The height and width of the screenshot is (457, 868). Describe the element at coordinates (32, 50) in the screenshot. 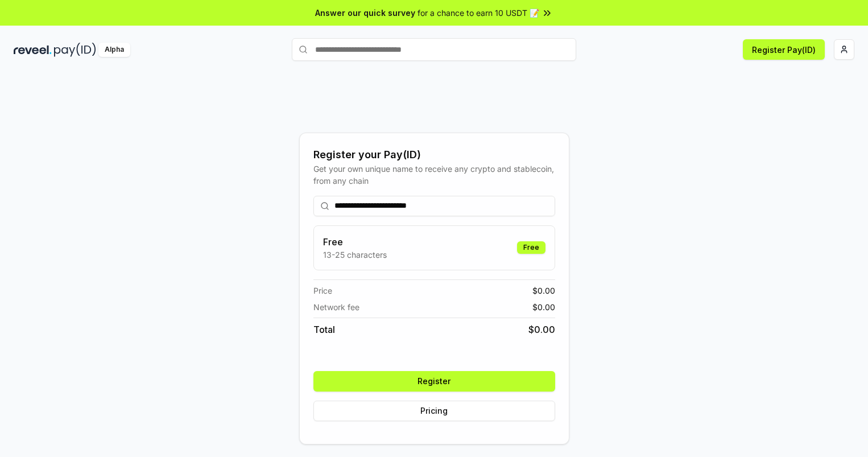

I see `img: reveel_dark` at that location.